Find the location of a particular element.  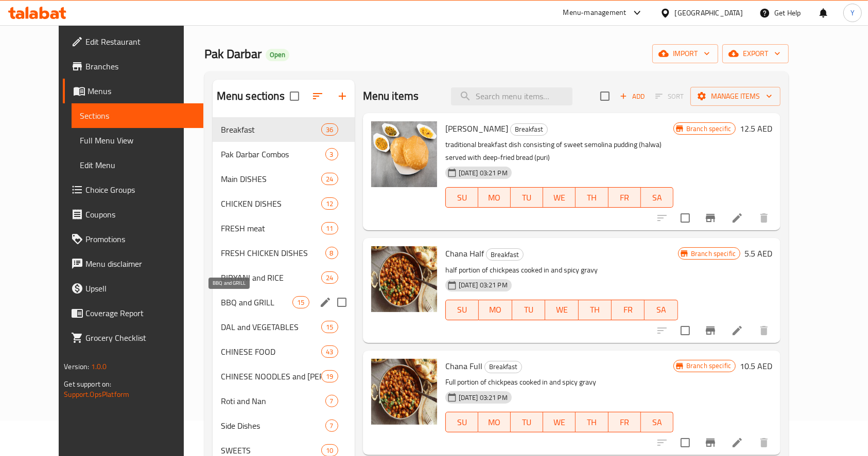

span: Open is located at coordinates (278, 55).